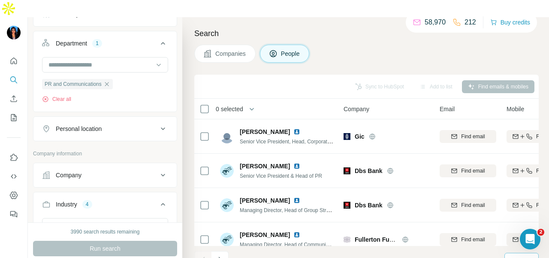  What do you see at coordinates (347, 239) in the screenshot?
I see `img: Logo of Fullerton Fund Management` at bounding box center [347, 239].